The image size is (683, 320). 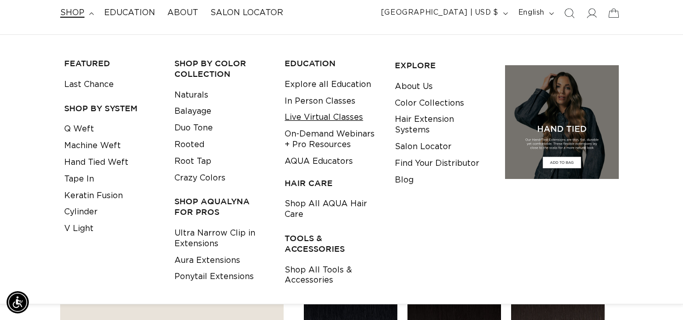 What do you see at coordinates (531, 13) in the screenshot?
I see `span: English` at bounding box center [531, 13].